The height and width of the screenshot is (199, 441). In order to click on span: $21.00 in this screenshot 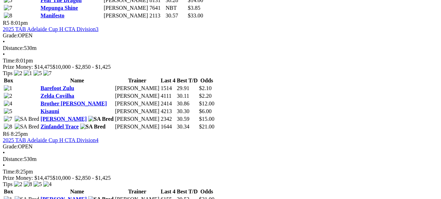, I will do `click(207, 126)`.